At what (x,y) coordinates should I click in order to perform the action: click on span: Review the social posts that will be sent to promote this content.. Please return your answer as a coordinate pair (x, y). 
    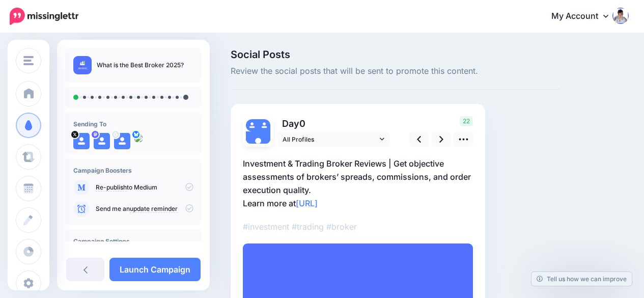
    Looking at the image, I should click on (395, 71).